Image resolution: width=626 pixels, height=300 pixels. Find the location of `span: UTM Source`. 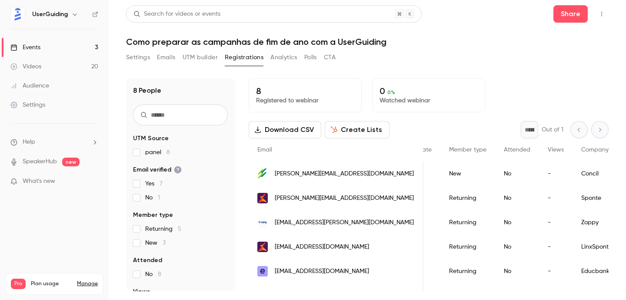

span: UTM Source is located at coordinates (151, 138).